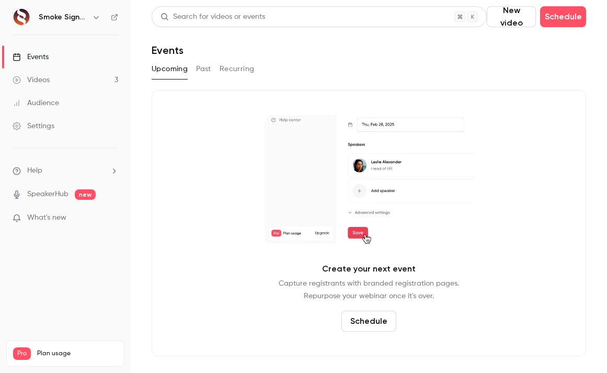  What do you see at coordinates (368, 269) in the screenshot?
I see `p: Create your next event` at bounding box center [368, 269].